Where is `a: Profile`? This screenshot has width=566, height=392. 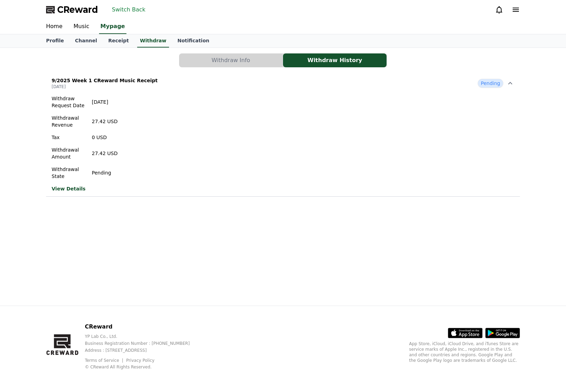 a: Profile is located at coordinates (55, 41).